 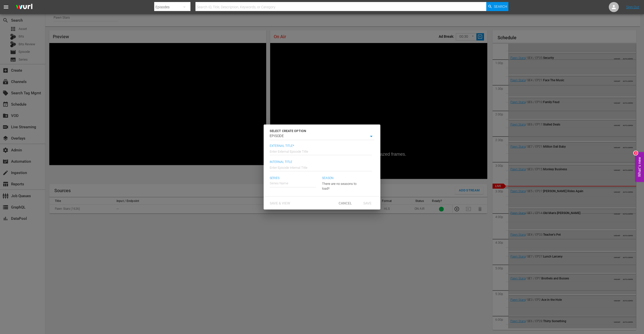 I want to click on span: Search, so click(x=500, y=6).